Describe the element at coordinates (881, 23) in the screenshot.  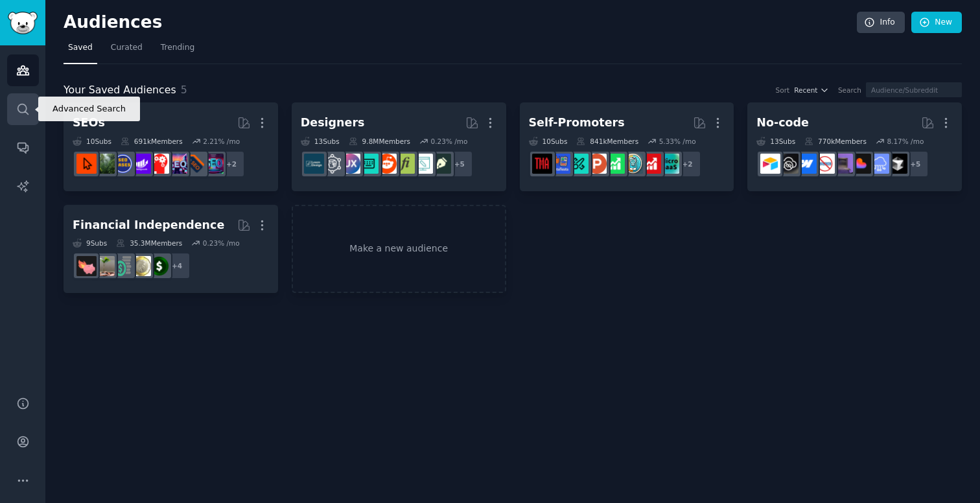
I see `a: Info` at that location.